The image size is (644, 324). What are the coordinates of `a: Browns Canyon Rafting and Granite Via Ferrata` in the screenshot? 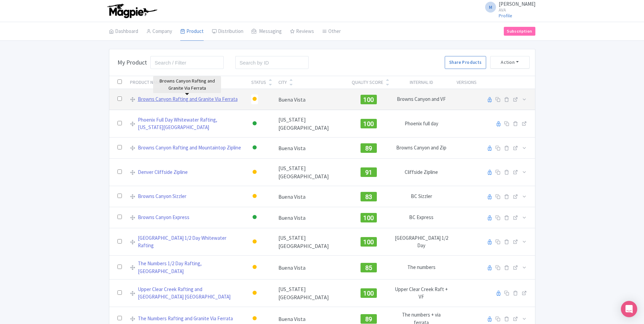 It's located at (188, 99).